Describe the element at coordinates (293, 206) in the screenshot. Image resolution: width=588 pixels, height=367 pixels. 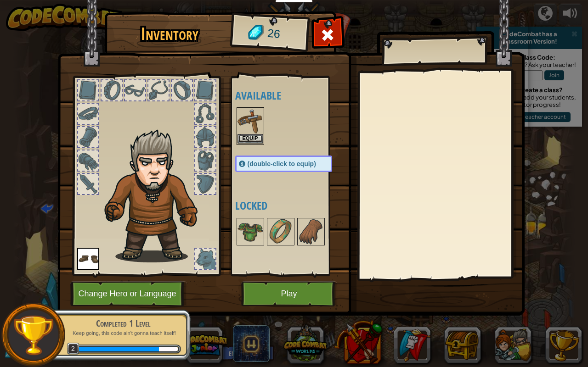
I see `h4: Locked` at that location.